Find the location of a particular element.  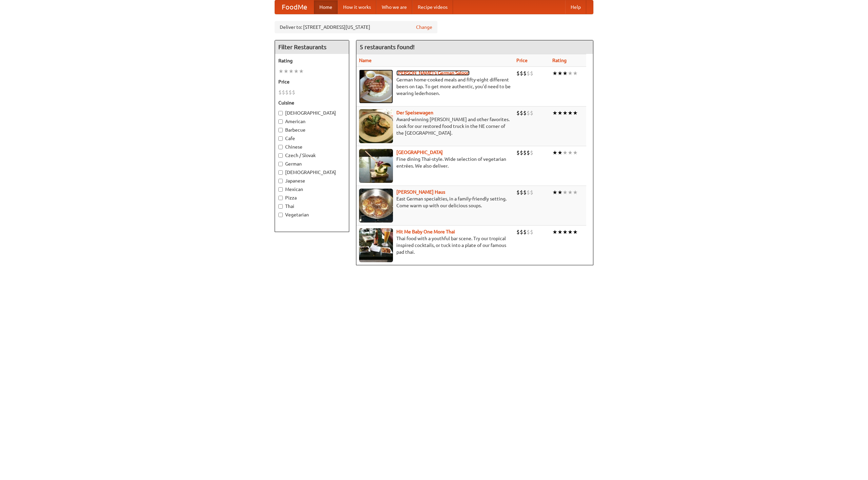

a: Name is located at coordinates (365, 60).